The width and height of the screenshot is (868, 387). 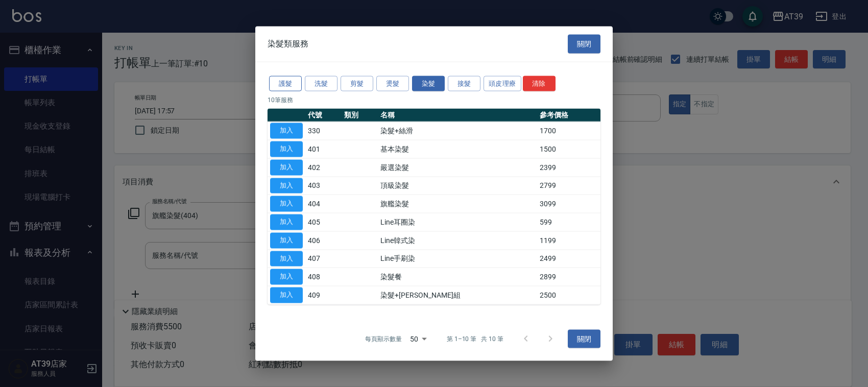 What do you see at coordinates (568, 240) in the screenshot?
I see `td: 1199` at bounding box center [568, 240].